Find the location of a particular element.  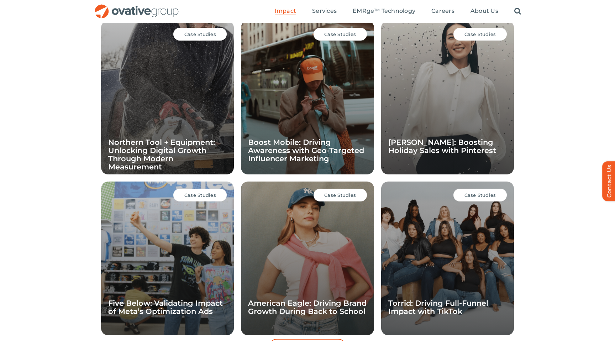

a: About Us is located at coordinates (484, 11).